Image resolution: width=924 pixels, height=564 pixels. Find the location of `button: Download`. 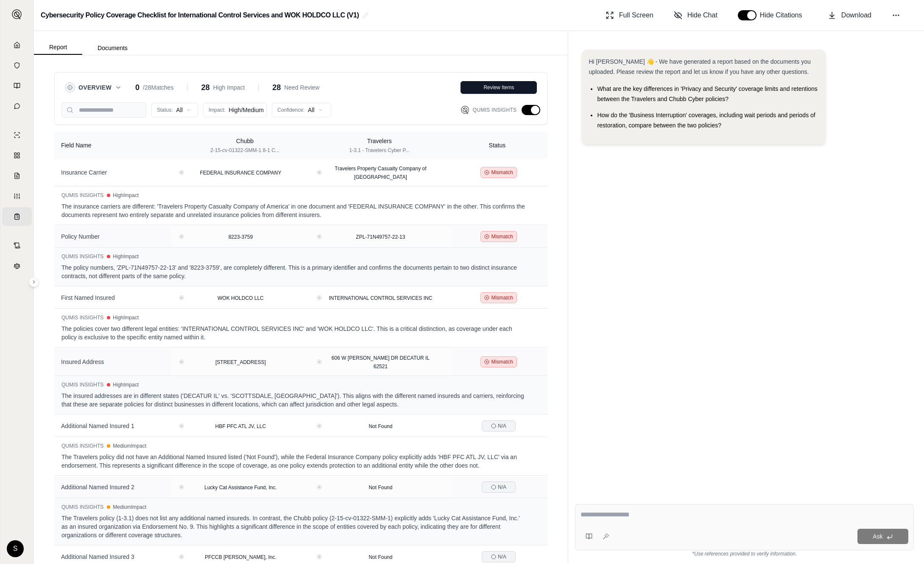

button: Download is located at coordinates (849, 15).